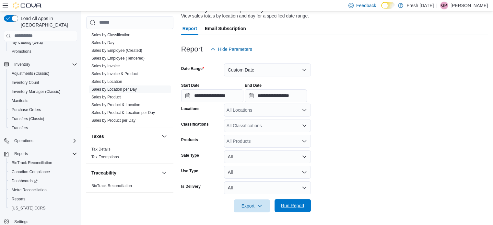 This screenshot has height=225, width=493. Describe the element at coordinates (43, 101) in the screenshot. I see `button: Manifests` at that location.